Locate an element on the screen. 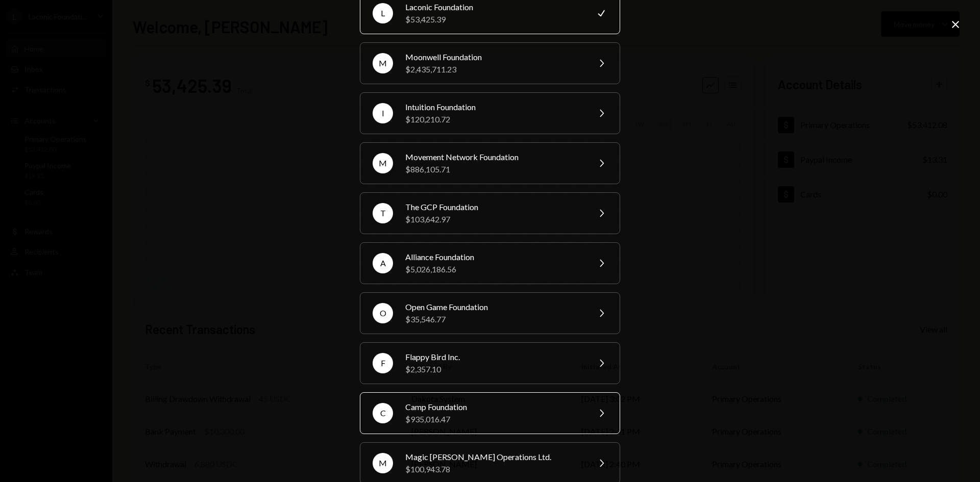 The image size is (980, 482). div: $35,546.77 is located at coordinates (494, 319).